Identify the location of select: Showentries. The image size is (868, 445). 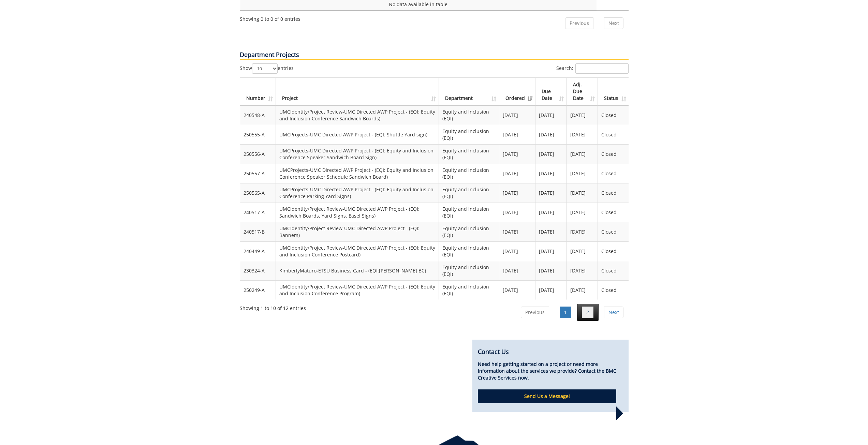
(264, 69).